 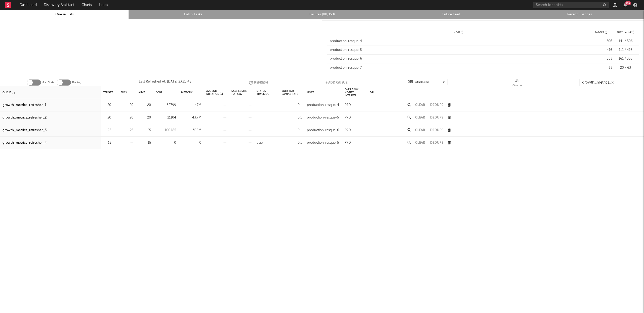 What do you see at coordinates (25, 143) in the screenshot?
I see `div: growth_metrics_refresher_4` at bounding box center [25, 143].